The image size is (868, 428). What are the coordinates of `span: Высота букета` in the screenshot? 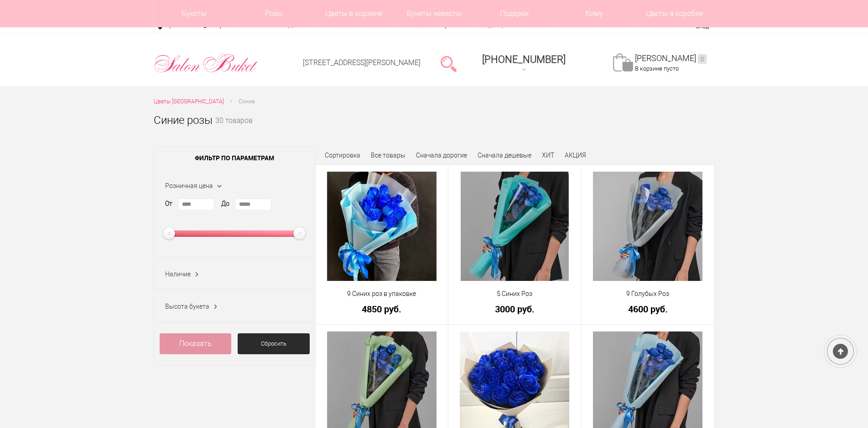 It's located at (187, 306).